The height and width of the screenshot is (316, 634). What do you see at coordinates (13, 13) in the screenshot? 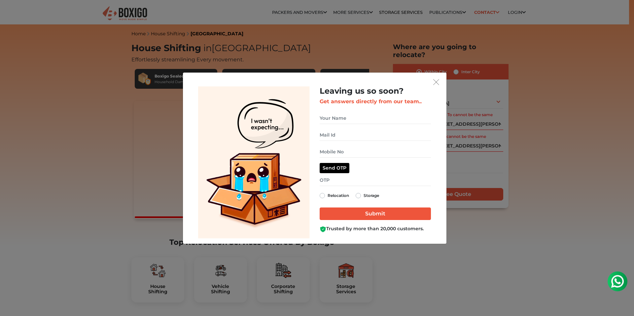
I see `img: whatsapp-icon.svg` at bounding box center [13, 13].